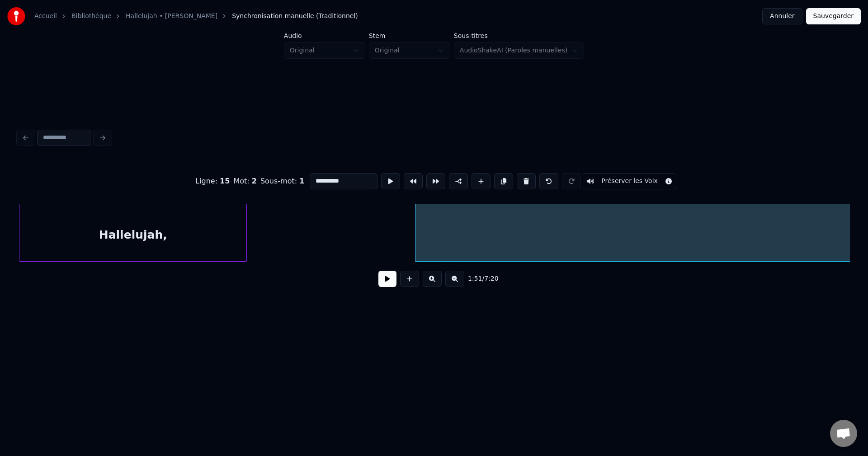 The image size is (868, 456). Describe the element at coordinates (409, 36) in the screenshot. I see `label: Stem` at that location.